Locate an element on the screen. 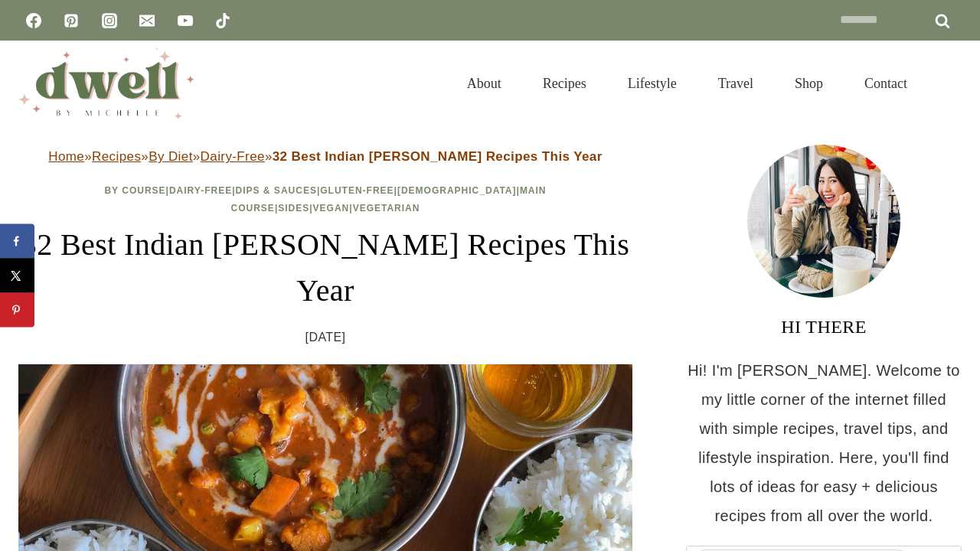 The width and height of the screenshot is (980, 551). a: By Diet is located at coordinates (170, 156).